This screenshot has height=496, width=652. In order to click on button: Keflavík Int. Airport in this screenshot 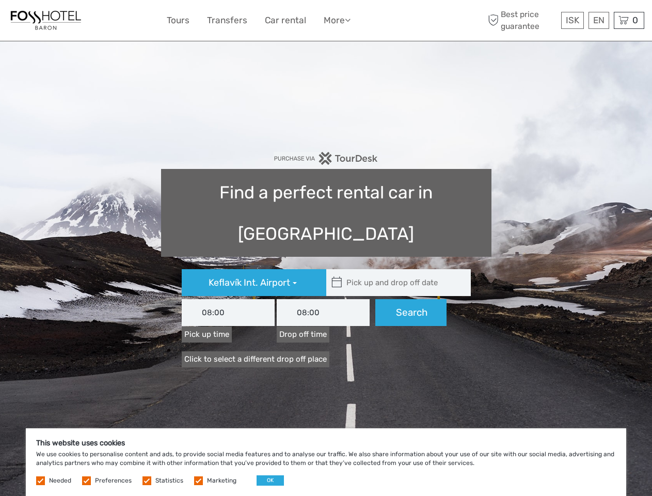, I will do `click(254, 282)`.